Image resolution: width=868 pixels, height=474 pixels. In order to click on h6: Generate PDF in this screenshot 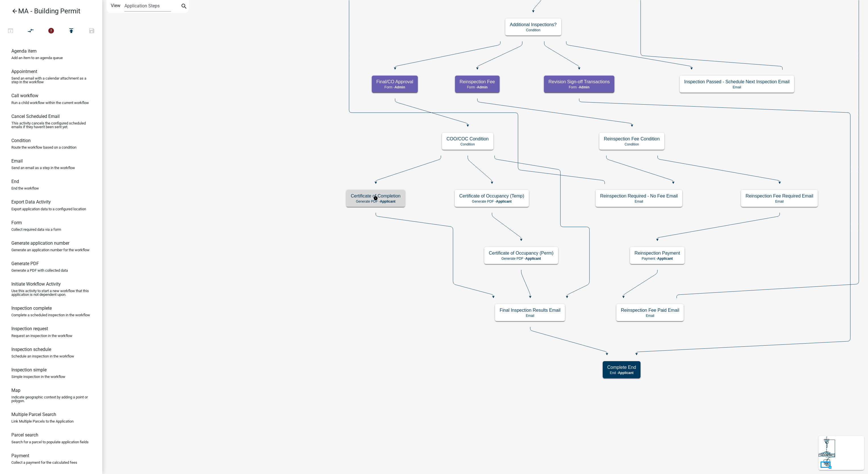, I will do `click(25, 263)`.